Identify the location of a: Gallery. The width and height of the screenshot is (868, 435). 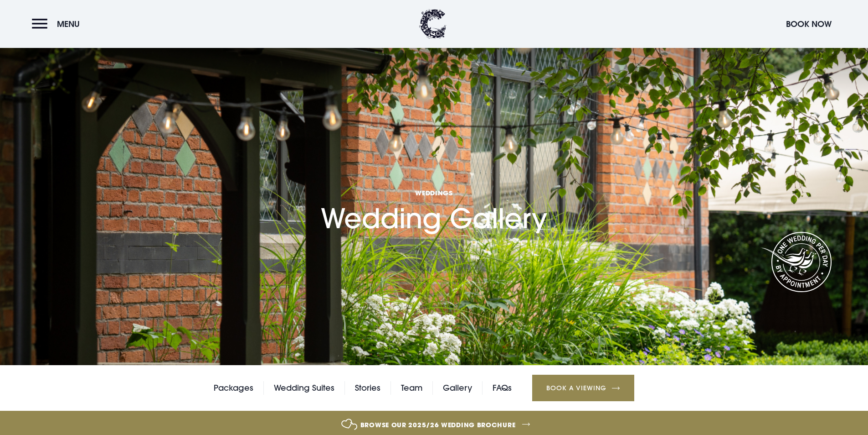
(458, 388).